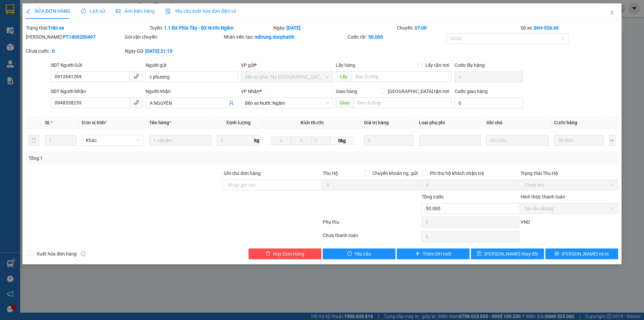 Image resolution: width=644 pixels, height=320 pixels. I want to click on div: Tuyến:, so click(211, 28).